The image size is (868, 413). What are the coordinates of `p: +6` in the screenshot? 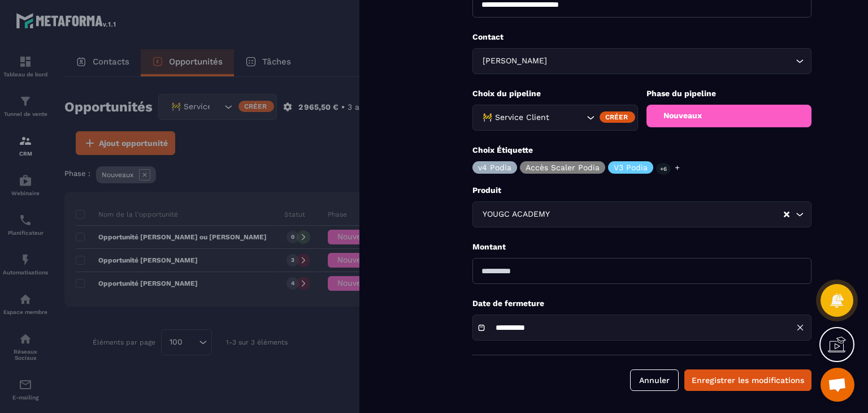 It's located at (664, 169).